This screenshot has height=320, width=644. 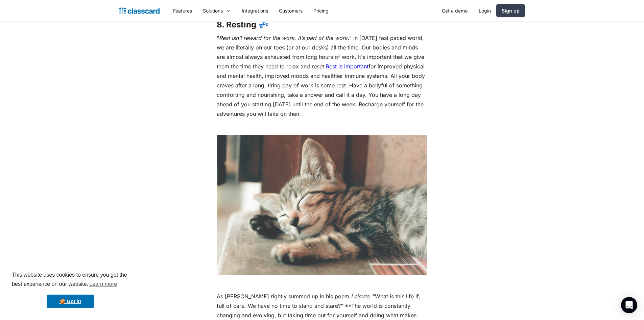 I want to click on div: Sign up, so click(x=511, y=11).